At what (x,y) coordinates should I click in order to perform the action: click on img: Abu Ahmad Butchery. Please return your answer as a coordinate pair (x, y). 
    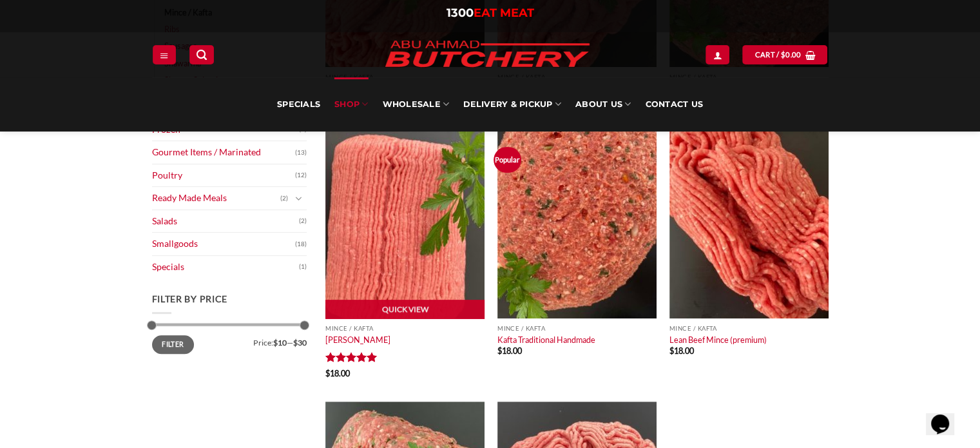
    Looking at the image, I should click on (487, 55).